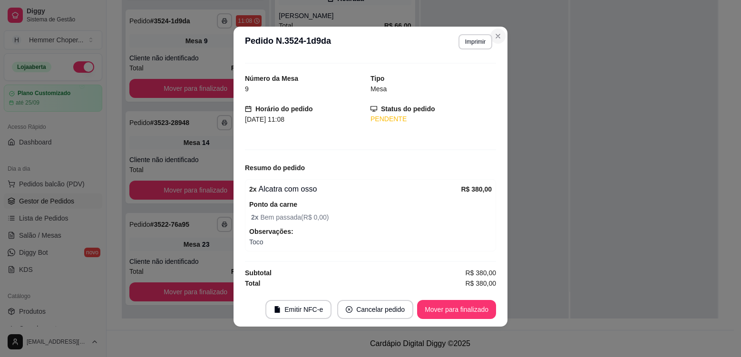  Describe the element at coordinates (271, 232) in the screenshot. I see `strong: Observações:` at that location.